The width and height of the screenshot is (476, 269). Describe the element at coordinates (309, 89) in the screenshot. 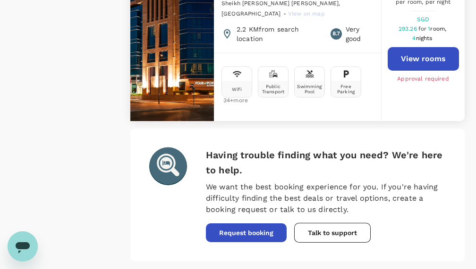

I see `div: Swimming Pool` at that location.